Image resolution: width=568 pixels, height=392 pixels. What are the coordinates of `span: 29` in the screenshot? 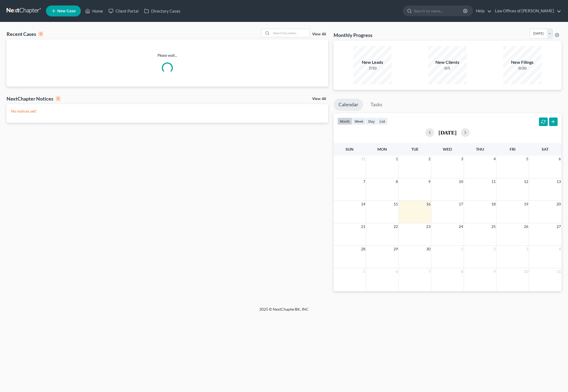 It's located at (396, 249).